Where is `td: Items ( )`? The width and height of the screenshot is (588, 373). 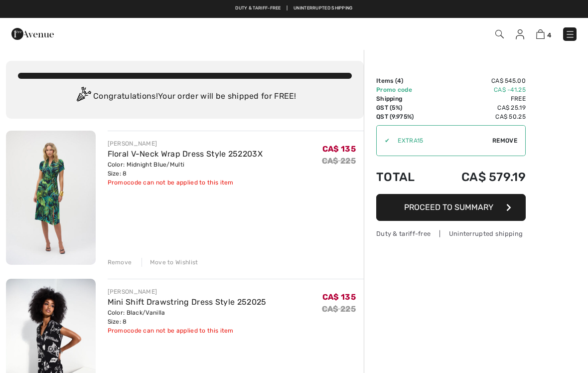
td: Items ( ) is located at coordinates (404, 81).